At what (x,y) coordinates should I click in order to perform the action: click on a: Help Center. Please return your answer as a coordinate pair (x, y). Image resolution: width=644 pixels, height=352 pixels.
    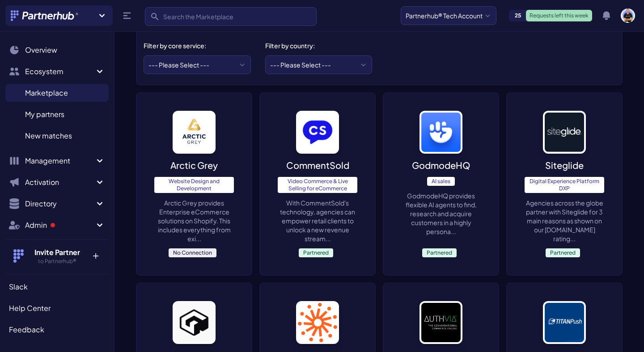
    Looking at the image, I should click on (57, 308).